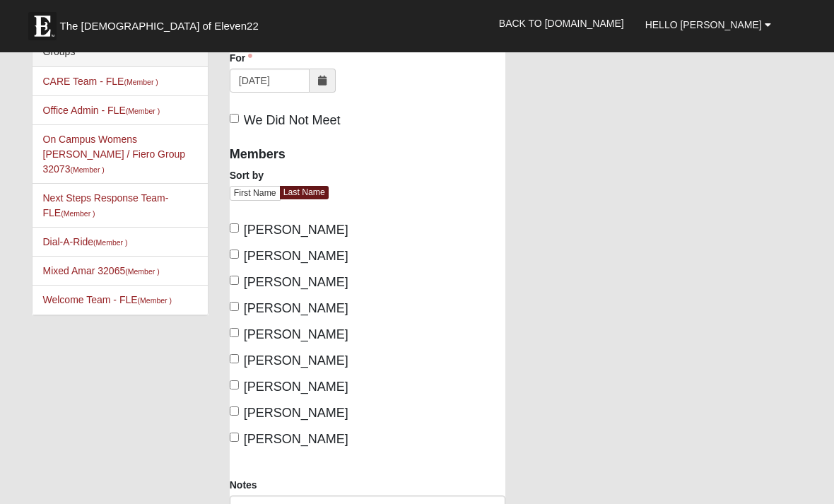 The height and width of the screenshot is (504, 834). Describe the element at coordinates (106, 205) in the screenshot. I see `a: Next Steps Response Team-FLE(Member )` at that location.